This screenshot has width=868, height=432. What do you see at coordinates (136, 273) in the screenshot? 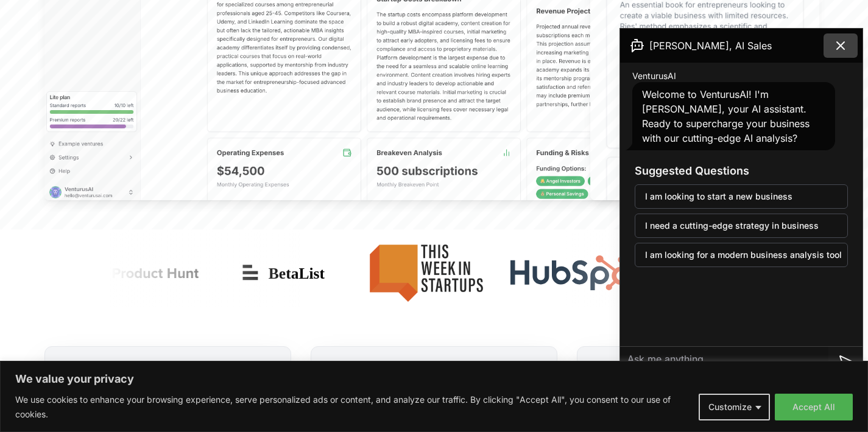
I see `img: Product Hunt` at bounding box center [136, 273].